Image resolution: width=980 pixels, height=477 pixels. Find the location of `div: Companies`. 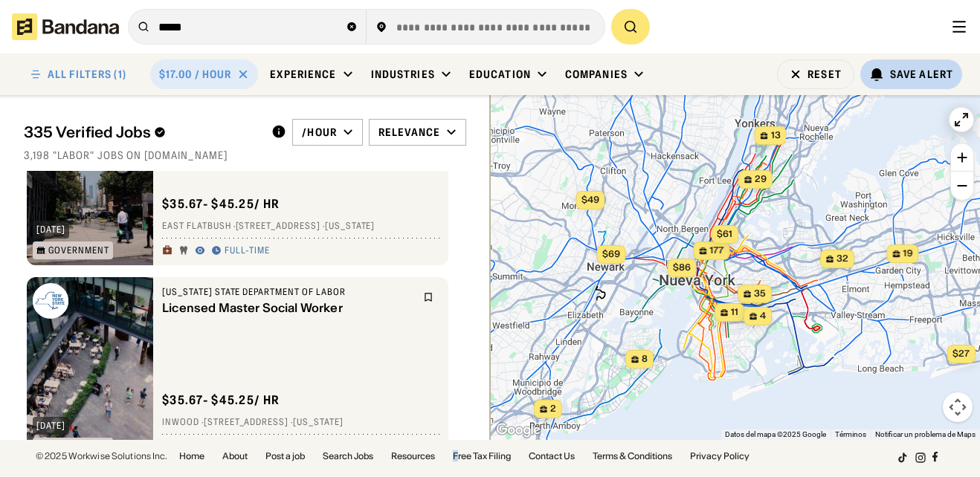

div: Companies is located at coordinates (596, 74).